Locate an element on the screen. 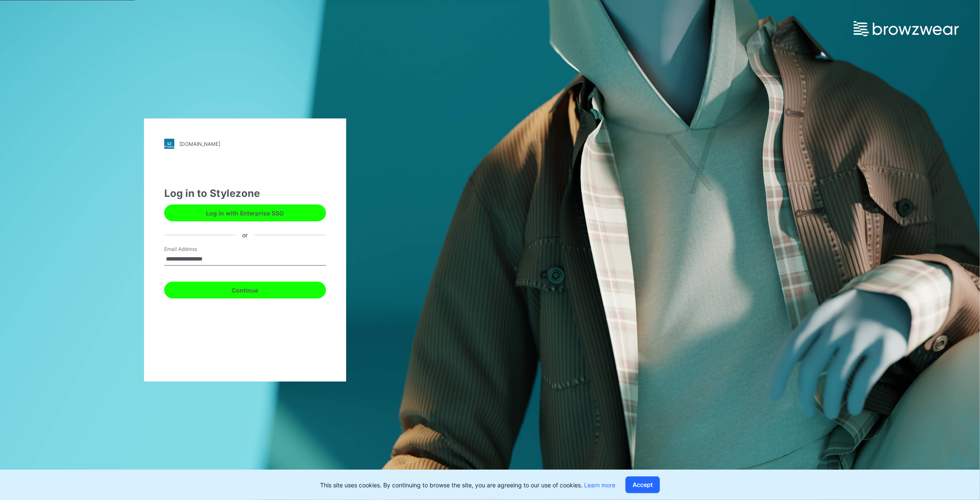 This screenshot has width=980, height=500. p: This site uses cookies. By continuing to browse the site, you are agreeing to our use of cookies. is located at coordinates (467, 485).